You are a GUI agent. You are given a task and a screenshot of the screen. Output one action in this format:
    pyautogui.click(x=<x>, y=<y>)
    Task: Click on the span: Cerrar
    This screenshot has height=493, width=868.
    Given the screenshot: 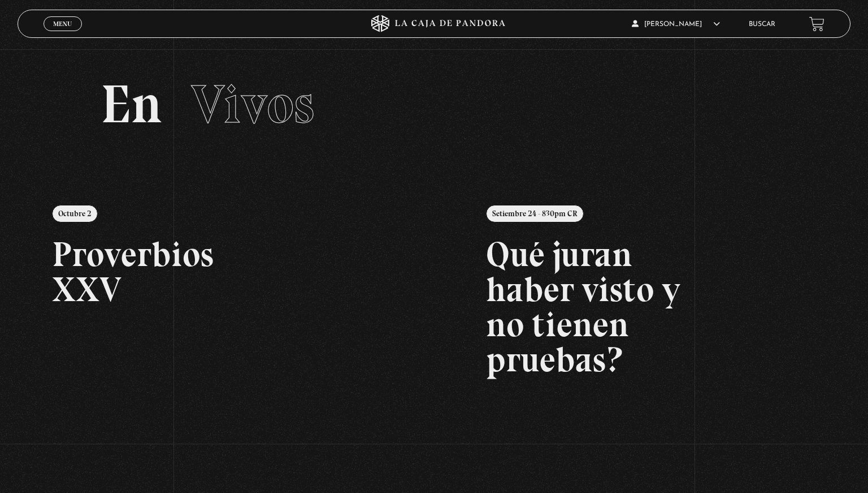 What is the action you would take?
    pyautogui.click(x=63, y=34)
    